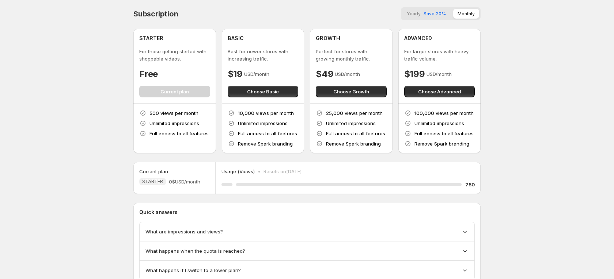 The image size is (614, 279). I want to click on span: 0$ USD/month, so click(184, 182).